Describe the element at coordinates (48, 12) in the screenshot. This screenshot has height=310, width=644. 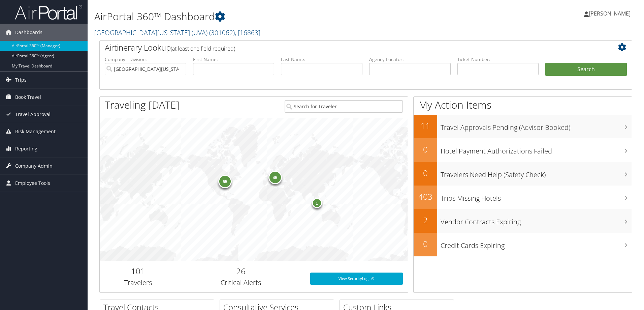
I see `img: airportal-logo.png` at that location.